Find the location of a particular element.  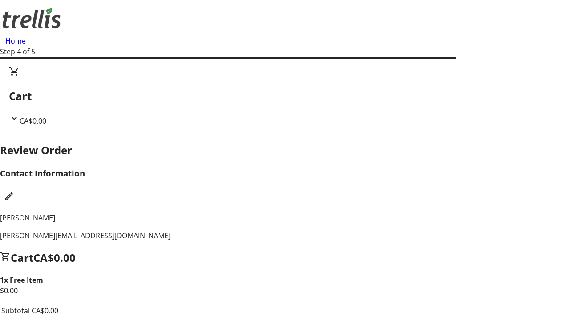

div: CartCA$0.00 is located at coordinates (285, 96).